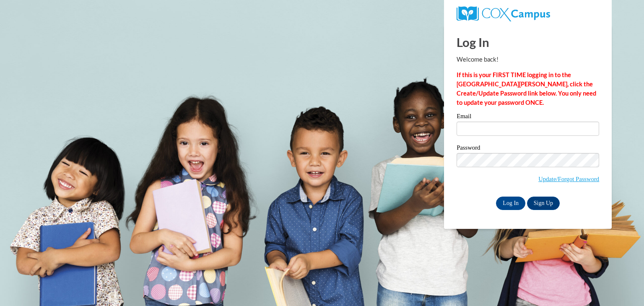 This screenshot has height=306, width=644. Describe the element at coordinates (528, 42) in the screenshot. I see `h1: Log In` at that location.